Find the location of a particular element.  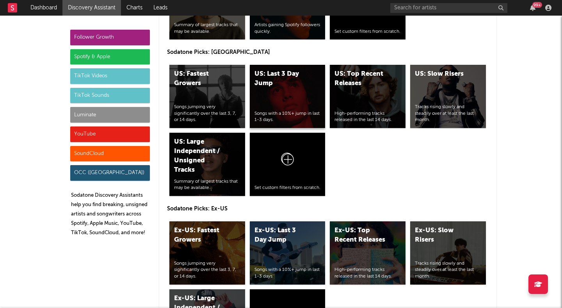

a: Ex-US: Slow RisersTracks rising slowly and steadily over at least the last month. is located at coordinates (448, 253).